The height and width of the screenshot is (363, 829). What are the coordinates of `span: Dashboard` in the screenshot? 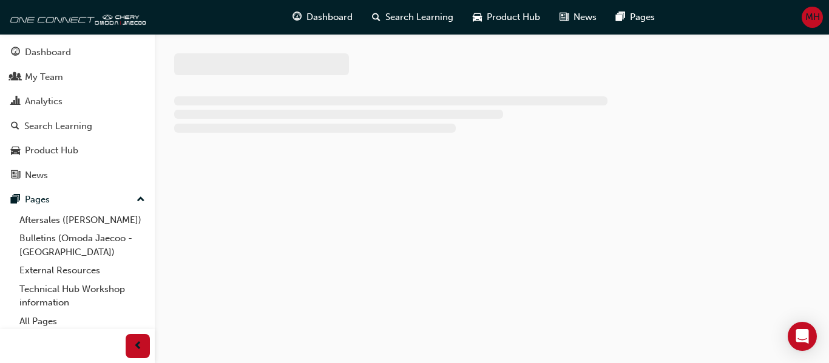 It's located at (329, 17).